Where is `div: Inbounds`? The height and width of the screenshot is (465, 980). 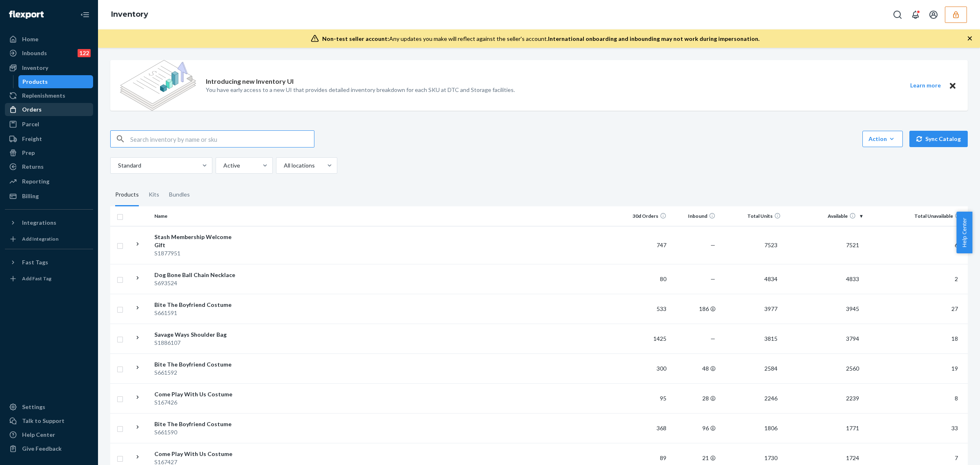
div: Inbounds is located at coordinates (34, 53).